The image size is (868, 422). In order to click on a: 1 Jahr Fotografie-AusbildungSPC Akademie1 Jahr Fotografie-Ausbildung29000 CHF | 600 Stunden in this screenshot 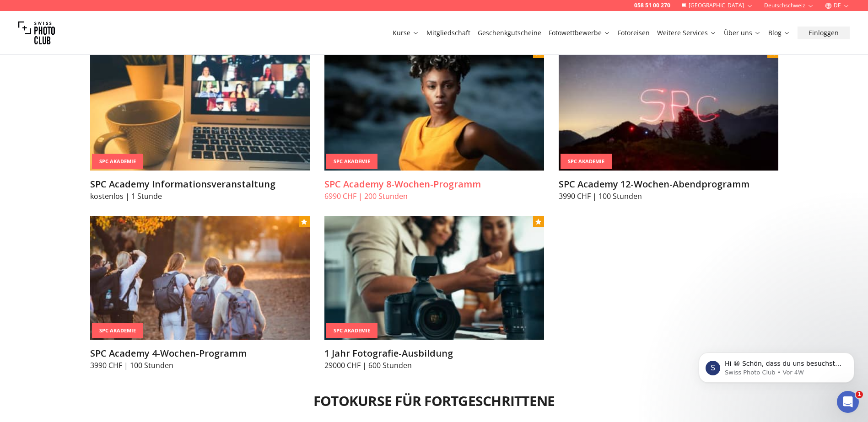, I will do `click(434, 293)`.